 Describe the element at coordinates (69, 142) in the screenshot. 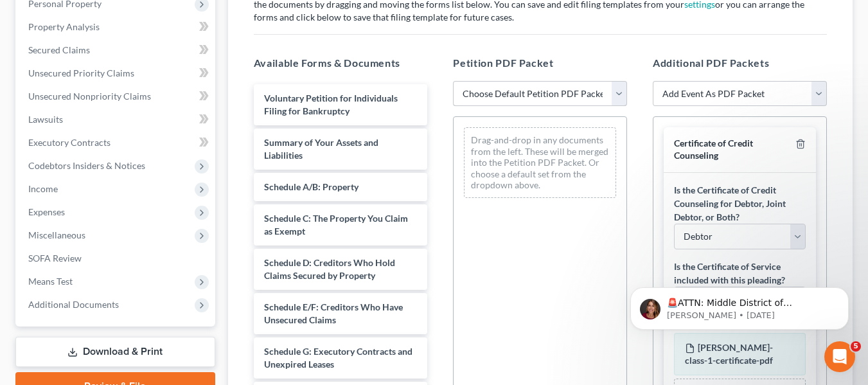

I see `span: Executory Contracts` at that location.